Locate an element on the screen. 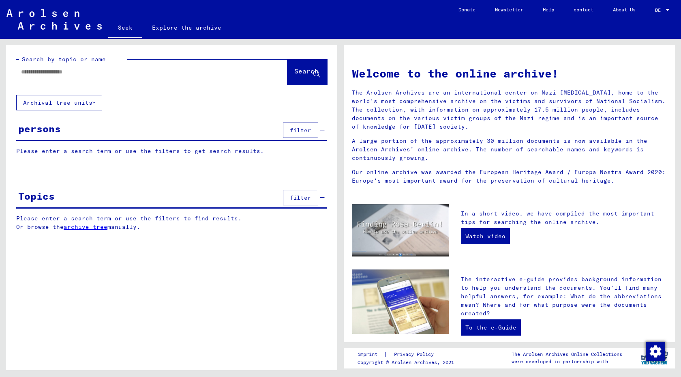  font: The interactive e-guide provides background information to help you understand the documents. You... is located at coordinates (561, 296).